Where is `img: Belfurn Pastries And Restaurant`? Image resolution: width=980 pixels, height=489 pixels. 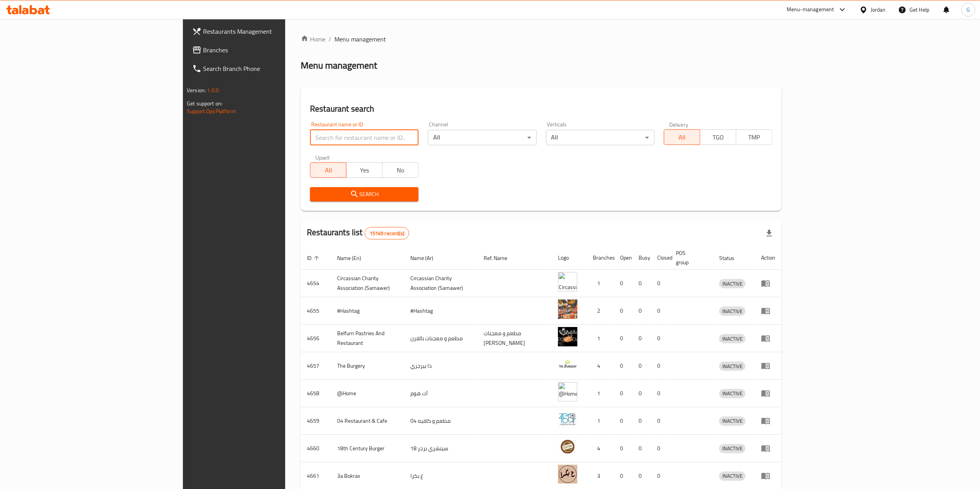 img: Belfurn Pastries And Restaurant is located at coordinates (568, 336).